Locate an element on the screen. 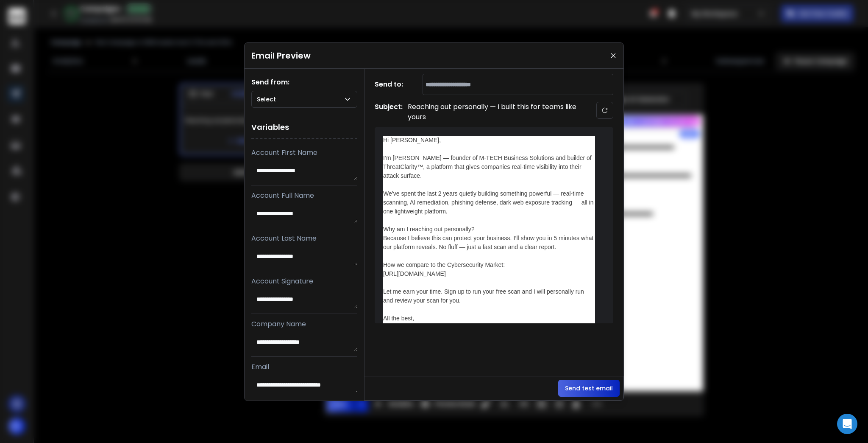 The image size is (868, 443). div: Because I believe this can protect your business. I’ll show you in 5 minutes what our platform re... is located at coordinates (489, 243).